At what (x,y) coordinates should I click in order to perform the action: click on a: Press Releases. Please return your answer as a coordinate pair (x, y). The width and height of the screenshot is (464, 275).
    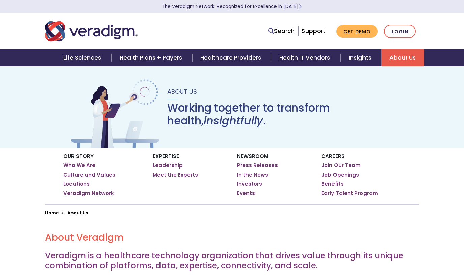
    Looking at the image, I should click on (257, 166).